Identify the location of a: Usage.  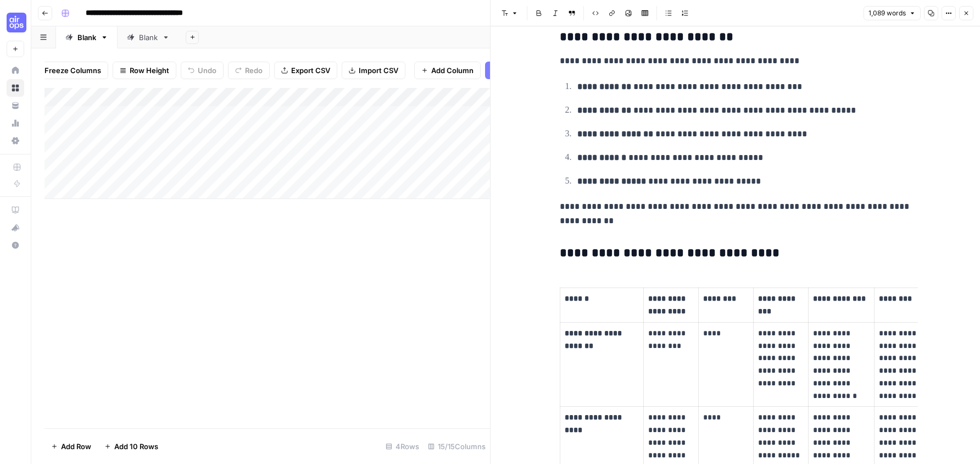
(15, 123).